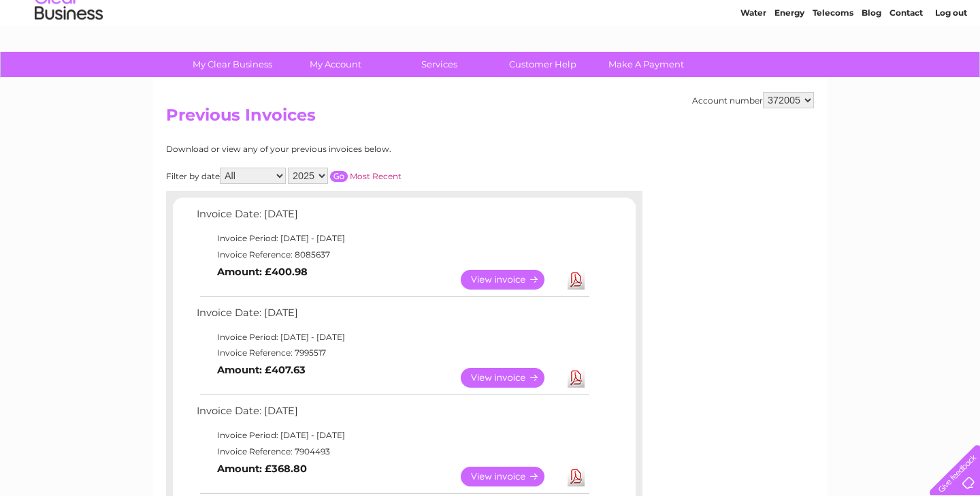  I want to click on td: Invoice Reference: 8085637, so click(392, 255).